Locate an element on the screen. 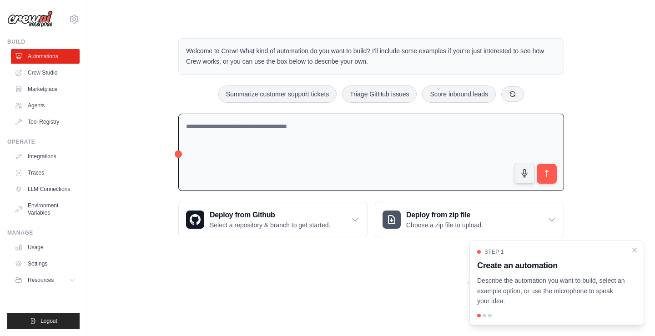 The width and height of the screenshot is (655, 336). a: Integrations is located at coordinates (45, 156).